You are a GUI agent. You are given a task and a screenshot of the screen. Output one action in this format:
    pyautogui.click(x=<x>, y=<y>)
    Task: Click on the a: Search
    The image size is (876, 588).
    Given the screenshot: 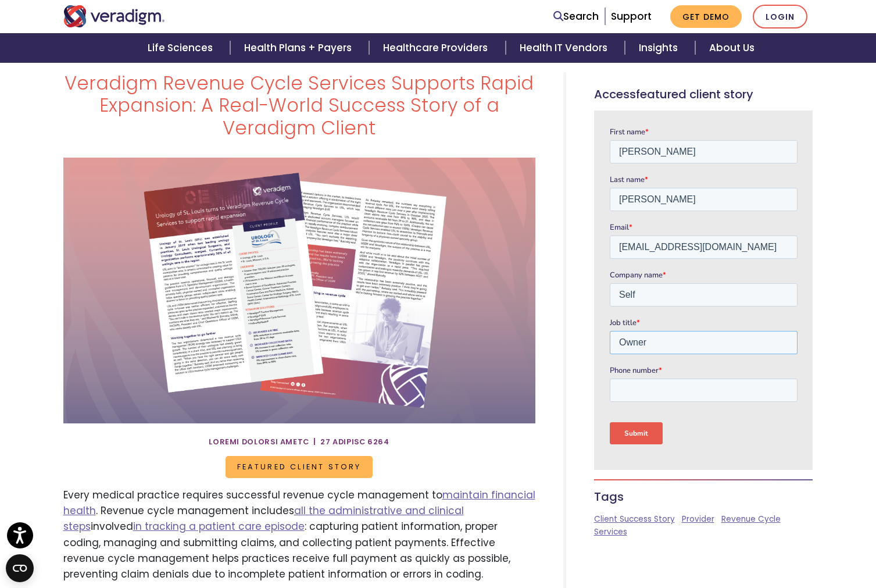 What is the action you would take?
    pyautogui.click(x=576, y=17)
    